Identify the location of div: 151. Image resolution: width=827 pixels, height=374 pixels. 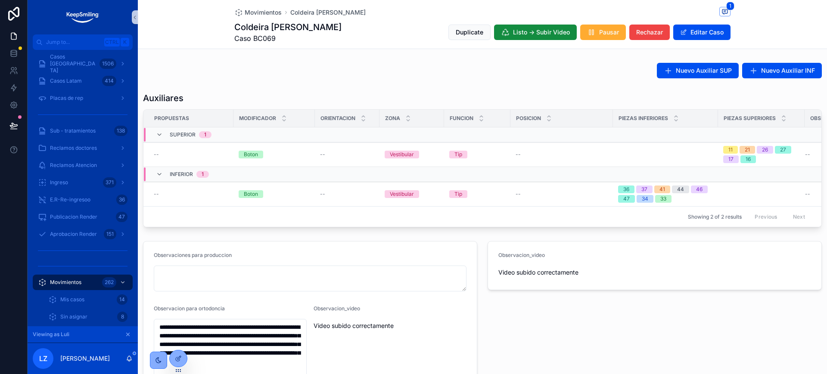
(110, 234).